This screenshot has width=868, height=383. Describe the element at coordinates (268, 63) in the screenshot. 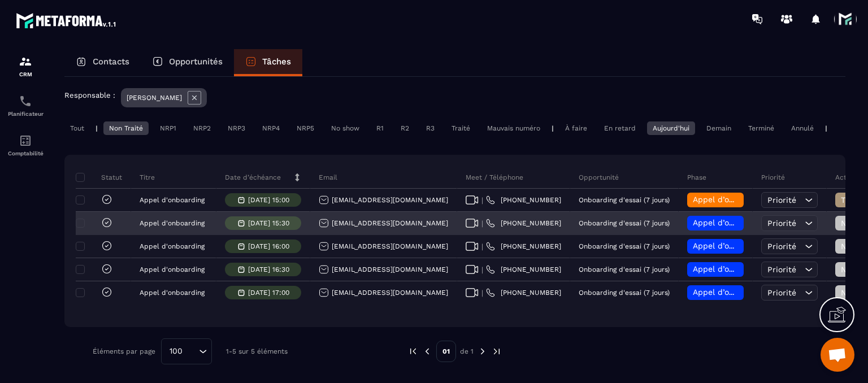

I see `a: Tâches` at that location.